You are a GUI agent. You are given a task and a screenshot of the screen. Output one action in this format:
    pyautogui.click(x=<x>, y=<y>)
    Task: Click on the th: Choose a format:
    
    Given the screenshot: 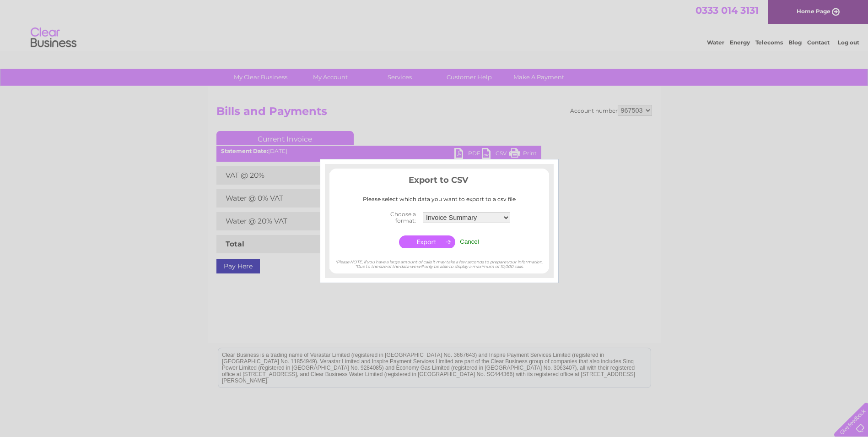 What is the action you would take?
    pyautogui.click(x=393, y=218)
    